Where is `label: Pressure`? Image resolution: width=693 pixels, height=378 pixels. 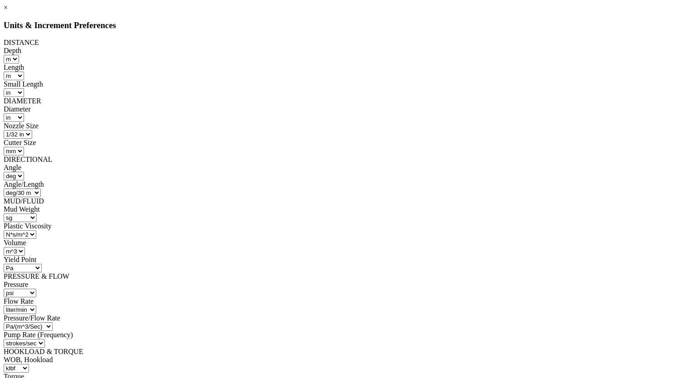
label: Pressure is located at coordinates (16, 284).